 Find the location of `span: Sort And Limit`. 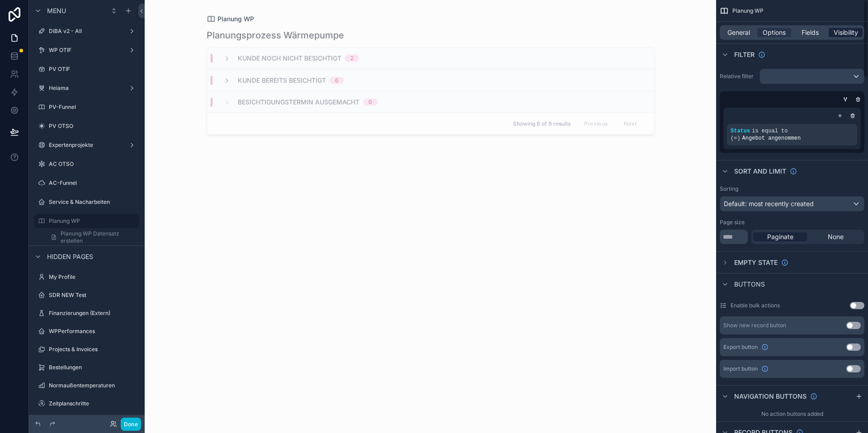

span: Sort And Limit is located at coordinates (760, 172).